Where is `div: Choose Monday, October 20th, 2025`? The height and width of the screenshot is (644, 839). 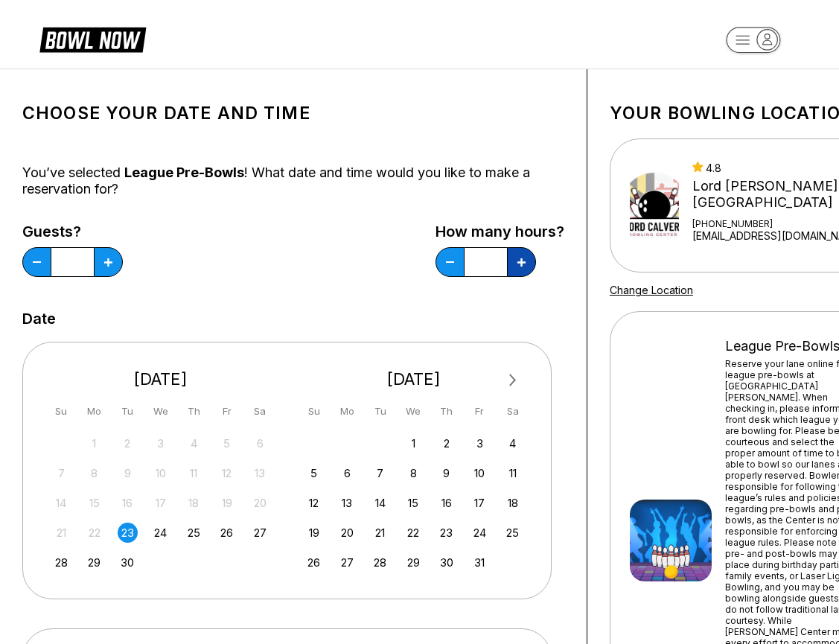 div: Choose Monday, October 20th, 2025 is located at coordinates (347, 532).